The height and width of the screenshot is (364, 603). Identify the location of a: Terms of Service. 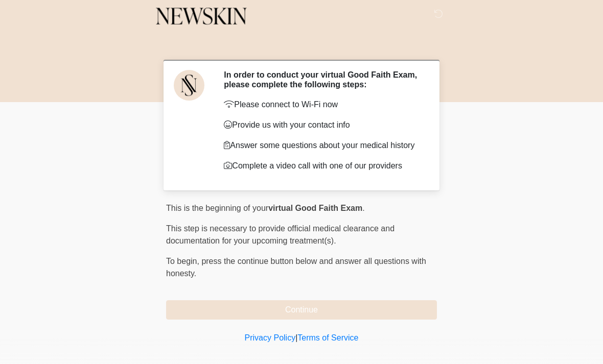
(328, 337).